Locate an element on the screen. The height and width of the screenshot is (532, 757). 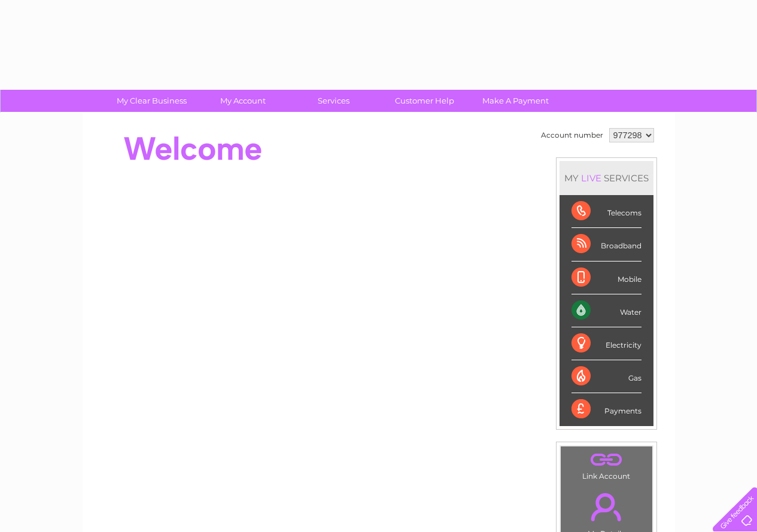
div: Electricity is located at coordinates (607, 343).